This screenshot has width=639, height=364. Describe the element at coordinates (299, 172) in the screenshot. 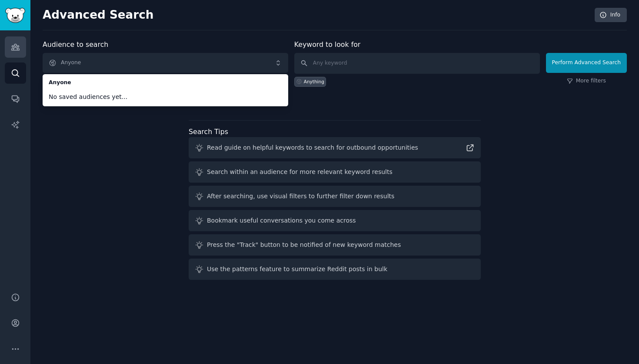

I see `div: Search within an audience for more relevant keyword results` at that location.